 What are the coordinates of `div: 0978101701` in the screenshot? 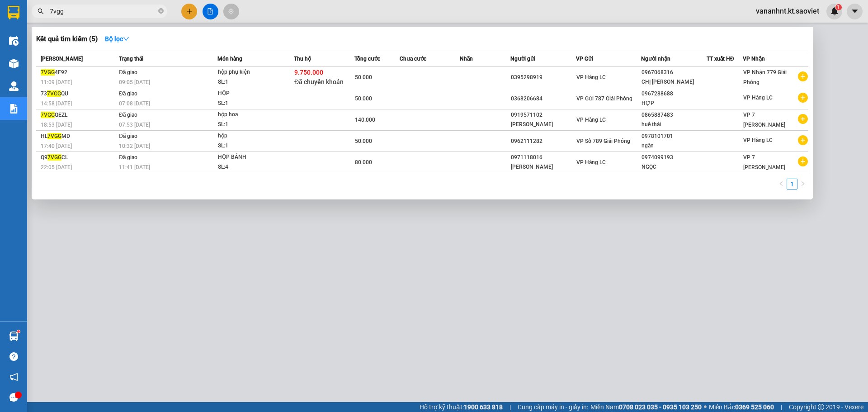 It's located at (674, 136).